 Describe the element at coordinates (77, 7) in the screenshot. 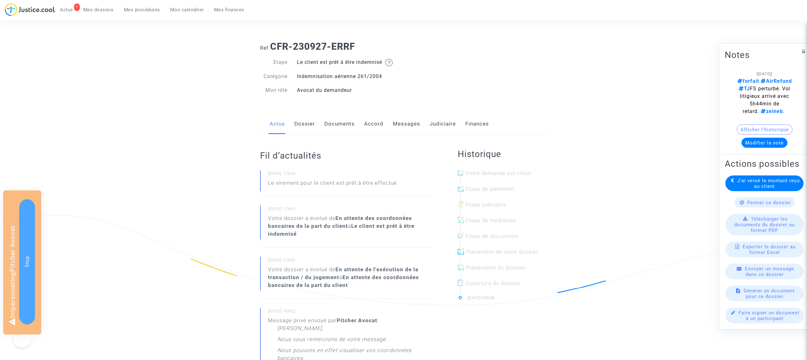

I see `div: 7` at that location.